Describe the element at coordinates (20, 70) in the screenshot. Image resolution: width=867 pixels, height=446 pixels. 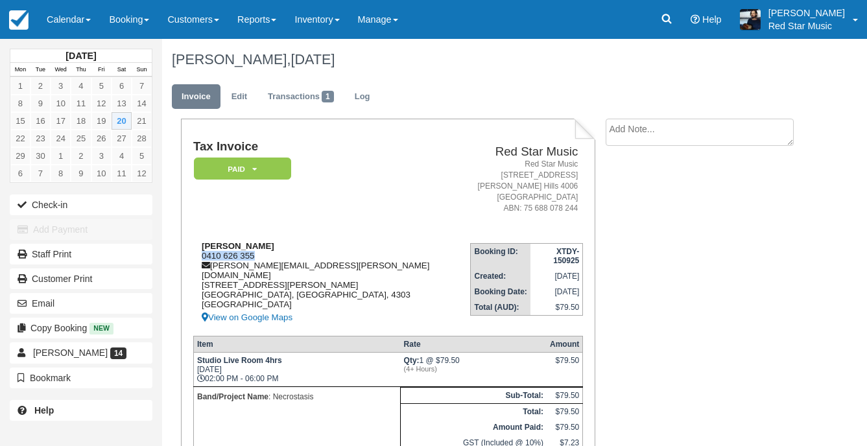
I see `th: Mon` at that location.